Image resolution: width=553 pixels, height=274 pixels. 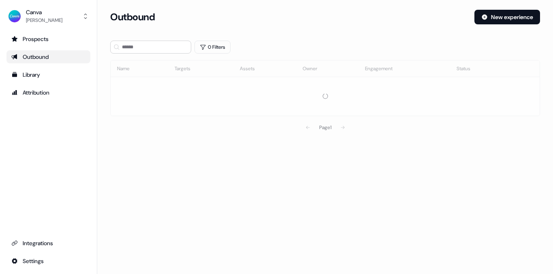 I want to click on a: Go to attribution, so click(x=48, y=92).